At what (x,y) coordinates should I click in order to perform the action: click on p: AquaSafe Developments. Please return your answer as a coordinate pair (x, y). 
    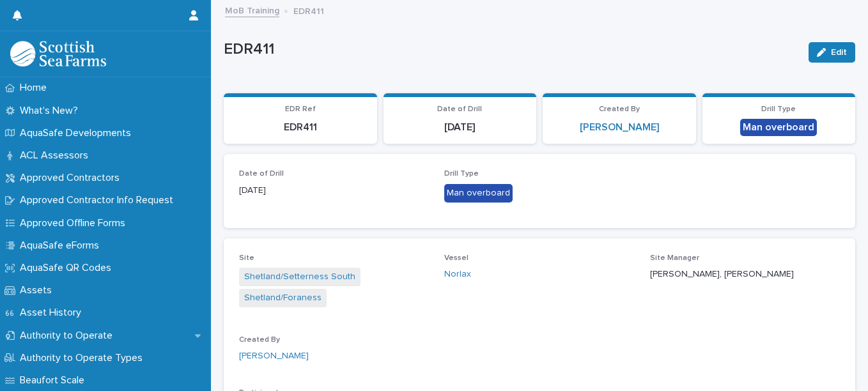
    Looking at the image, I should click on (78, 133).